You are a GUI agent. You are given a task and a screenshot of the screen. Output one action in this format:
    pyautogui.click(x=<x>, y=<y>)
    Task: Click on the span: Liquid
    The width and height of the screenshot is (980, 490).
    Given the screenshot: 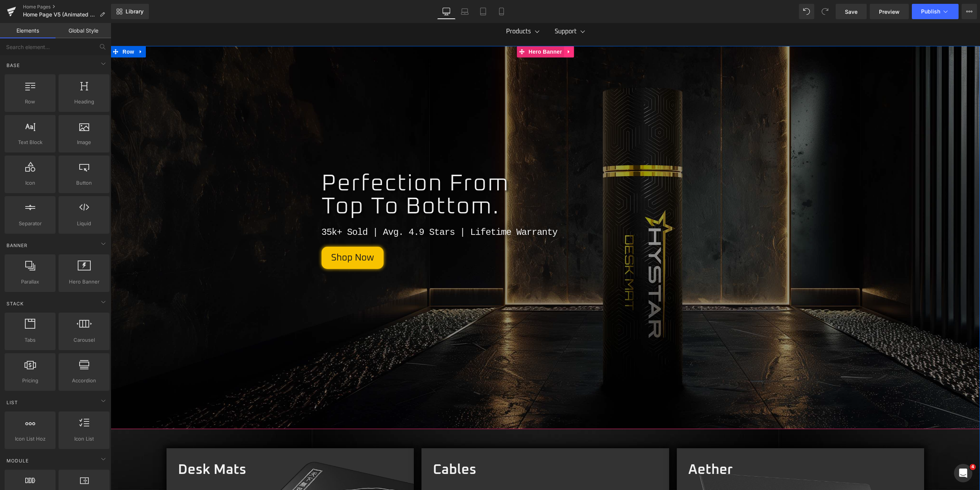 What is the action you would take?
    pyautogui.click(x=84, y=223)
    